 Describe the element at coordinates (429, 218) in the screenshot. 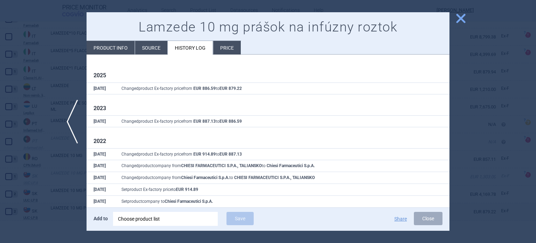

I see `button: Close` at that location.